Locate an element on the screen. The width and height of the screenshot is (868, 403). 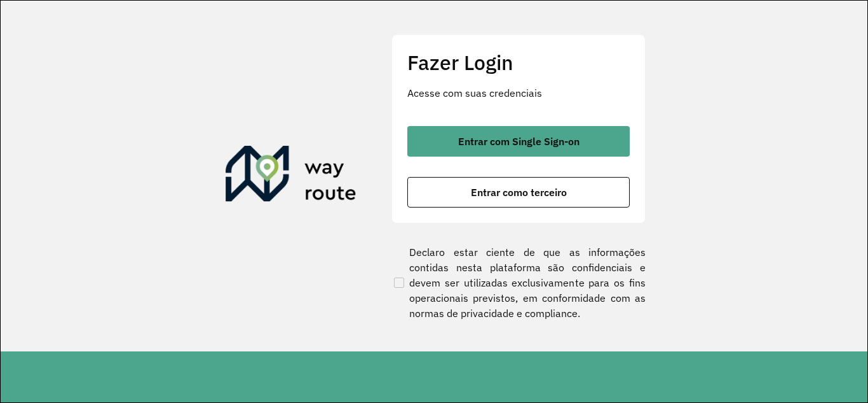
p: Acesse com suas credenciais is located at coordinates (519, 93).